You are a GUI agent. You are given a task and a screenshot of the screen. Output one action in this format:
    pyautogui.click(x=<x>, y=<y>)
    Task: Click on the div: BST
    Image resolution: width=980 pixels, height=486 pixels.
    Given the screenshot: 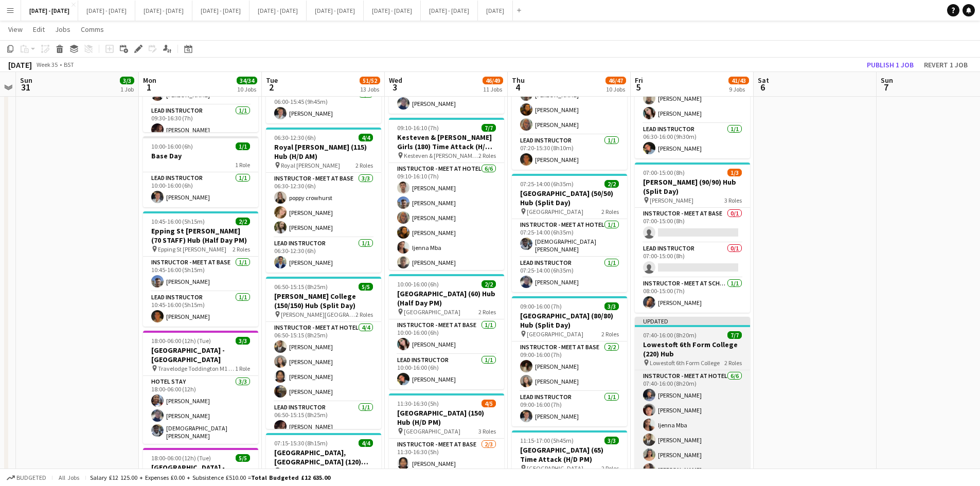 What is the action you would take?
    pyautogui.click(x=69, y=65)
    